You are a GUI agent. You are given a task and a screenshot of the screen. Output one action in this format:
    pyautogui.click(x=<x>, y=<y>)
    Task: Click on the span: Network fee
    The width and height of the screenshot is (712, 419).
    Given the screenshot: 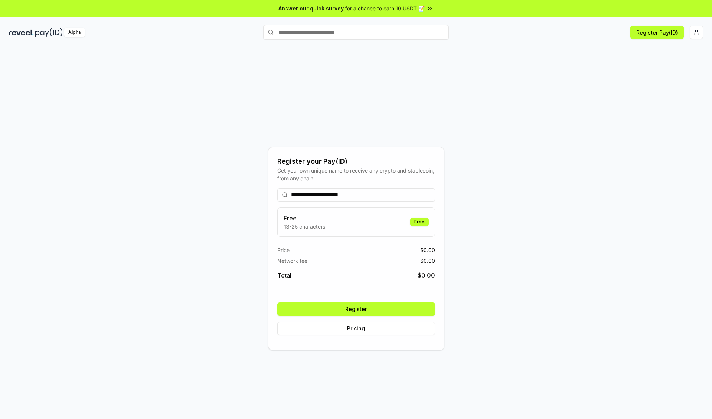 What is the action you would take?
    pyautogui.click(x=292, y=260)
    